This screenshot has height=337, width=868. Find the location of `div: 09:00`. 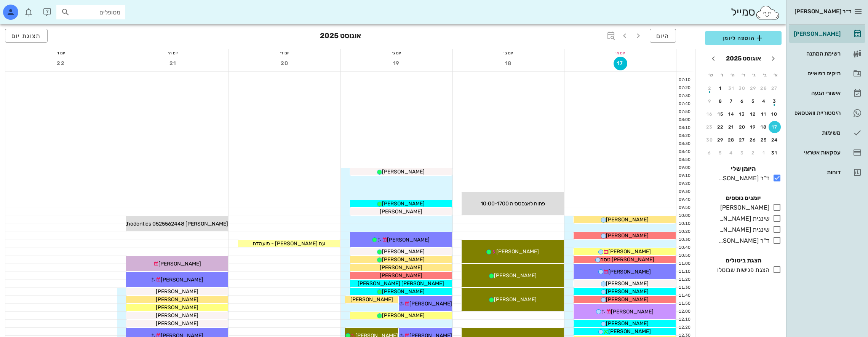

div: 09:00 is located at coordinates (684, 168).